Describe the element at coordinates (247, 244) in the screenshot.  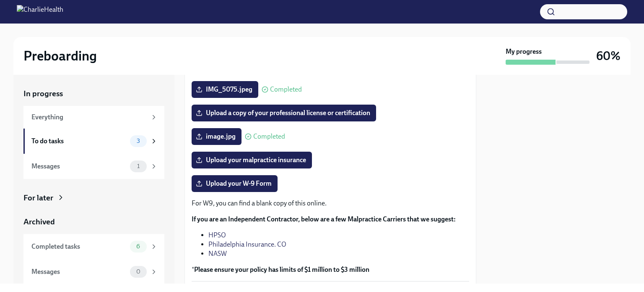
I see `a: Philadelphia Insurance. CO` at that location.